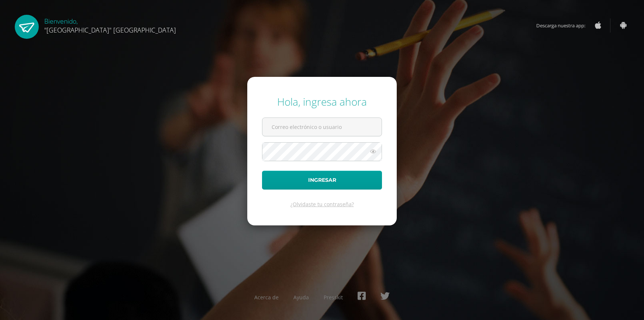  I want to click on a: Acerca de, so click(266, 297).